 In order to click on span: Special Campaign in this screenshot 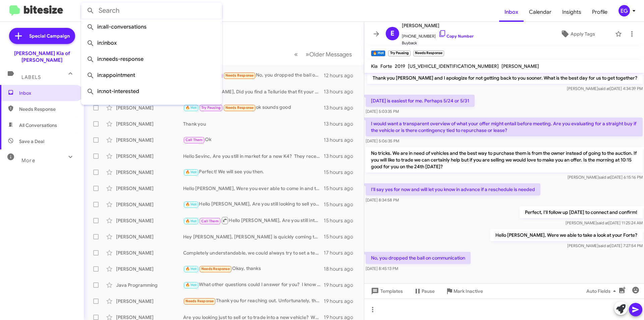, I will do `click(50, 36)`.